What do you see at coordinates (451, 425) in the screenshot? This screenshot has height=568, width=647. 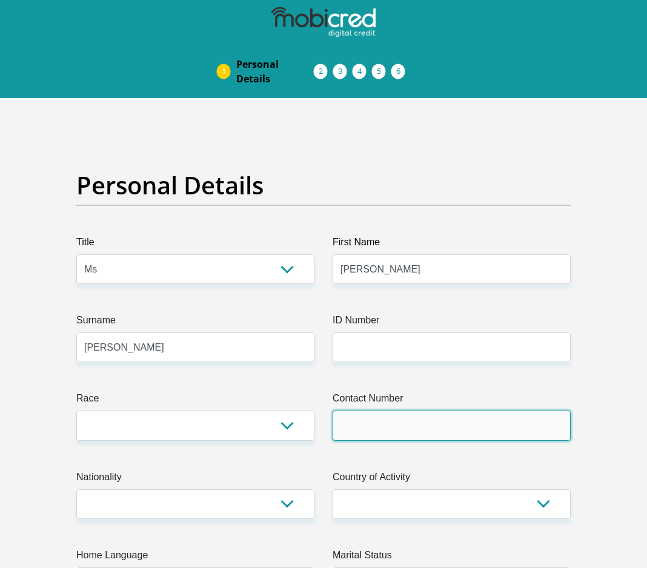 I see `input: Contact Number` at bounding box center [451, 425].